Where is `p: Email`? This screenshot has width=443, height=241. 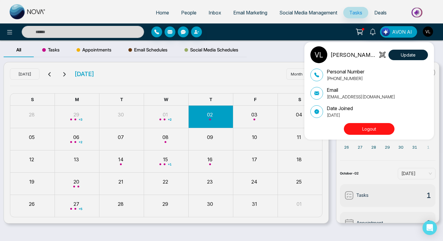
p: Email is located at coordinates (361, 90).